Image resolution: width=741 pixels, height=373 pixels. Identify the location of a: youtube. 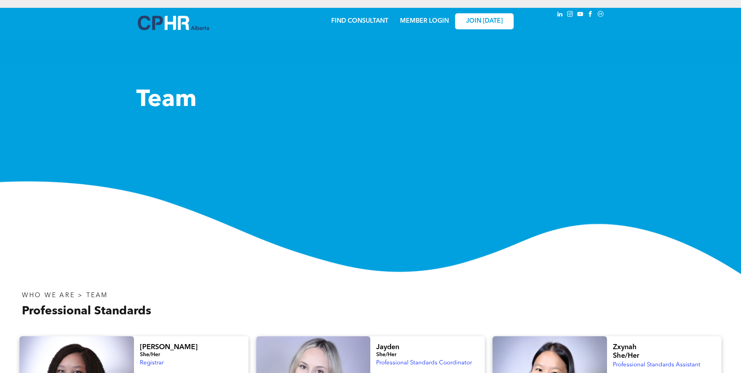
(581, 15).